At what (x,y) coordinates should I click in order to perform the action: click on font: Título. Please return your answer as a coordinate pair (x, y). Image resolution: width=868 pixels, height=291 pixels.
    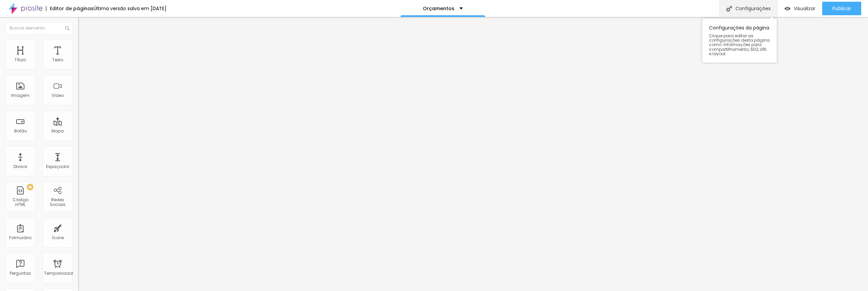
    Looking at the image, I should click on (20, 59).